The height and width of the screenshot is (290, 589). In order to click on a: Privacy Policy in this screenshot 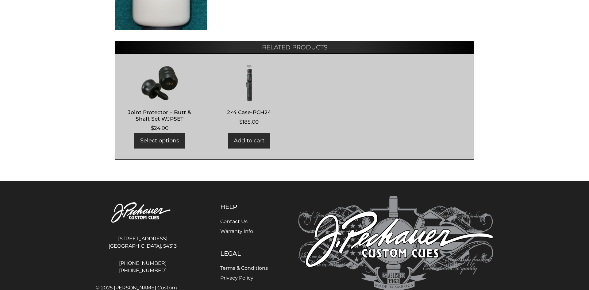, I will do `click(237, 278)`.